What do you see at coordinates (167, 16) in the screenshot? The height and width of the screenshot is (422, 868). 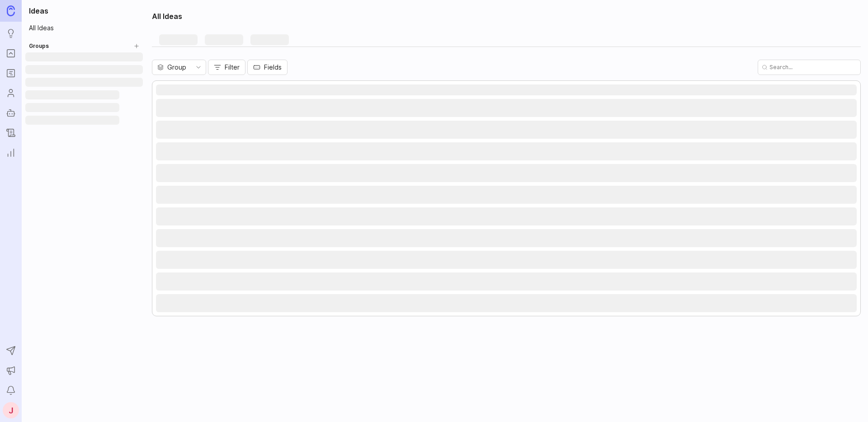 I see `h2: All Ideas` at bounding box center [167, 16].